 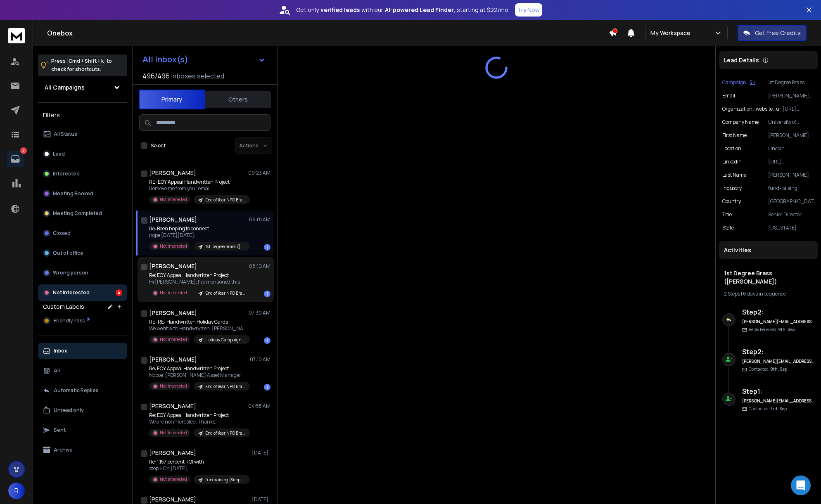 I want to click on p: Meeting Completed, so click(x=77, y=214).